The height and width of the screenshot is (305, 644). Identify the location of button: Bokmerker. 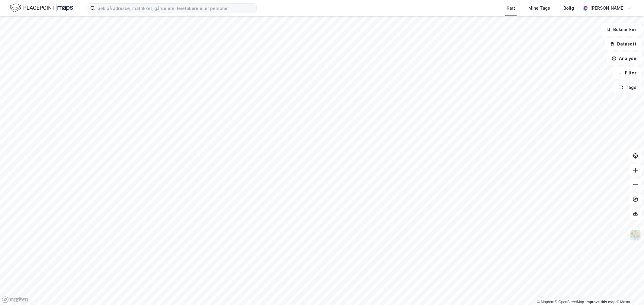
(621, 29).